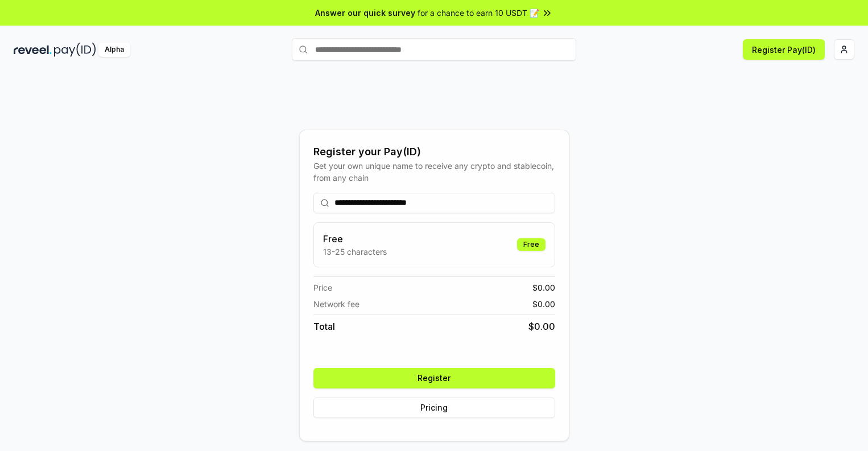  I want to click on button: Pricing, so click(434, 407).